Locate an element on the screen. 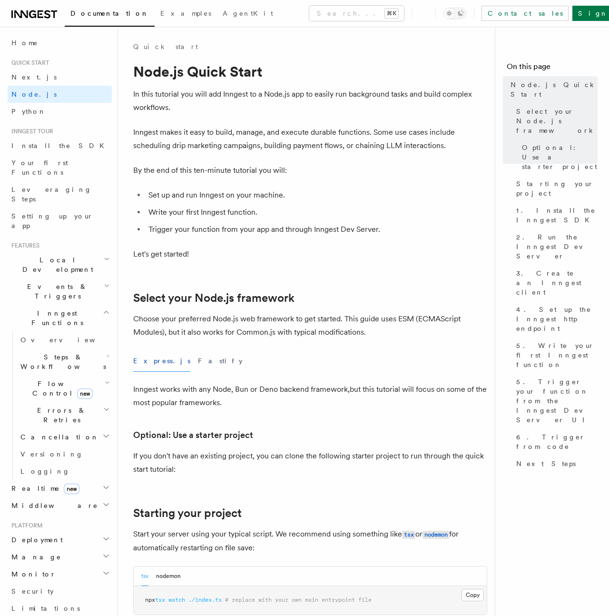 The width and height of the screenshot is (609, 616). span: tsx is located at coordinates (160, 600).